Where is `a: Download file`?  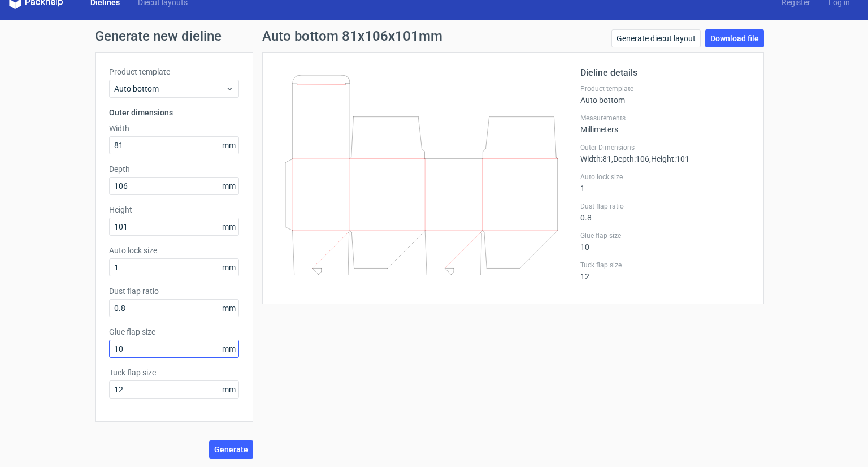 a: Download file is located at coordinates (734, 39).